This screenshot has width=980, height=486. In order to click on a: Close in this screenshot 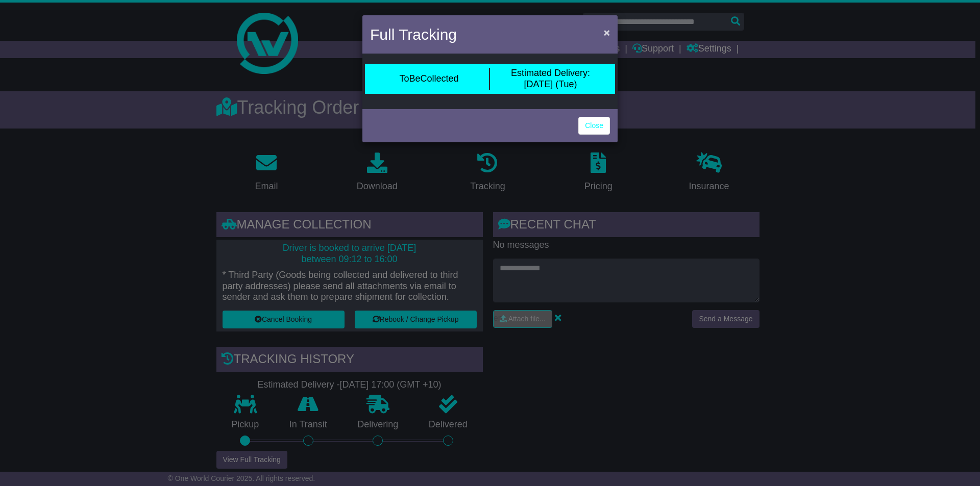, I will do `click(594, 125)`.